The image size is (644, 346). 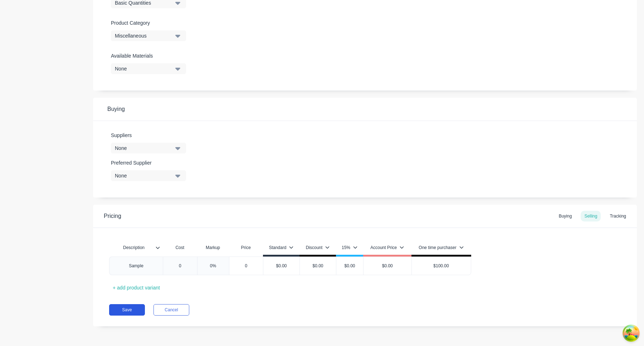 I want to click on button: Cancel, so click(x=171, y=310).